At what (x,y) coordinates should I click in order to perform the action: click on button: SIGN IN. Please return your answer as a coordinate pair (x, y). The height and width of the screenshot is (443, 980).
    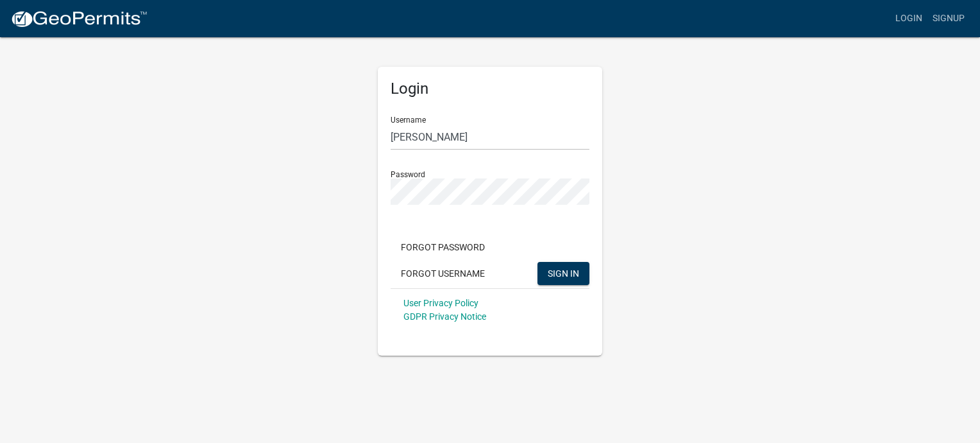
    Looking at the image, I should click on (564, 274).